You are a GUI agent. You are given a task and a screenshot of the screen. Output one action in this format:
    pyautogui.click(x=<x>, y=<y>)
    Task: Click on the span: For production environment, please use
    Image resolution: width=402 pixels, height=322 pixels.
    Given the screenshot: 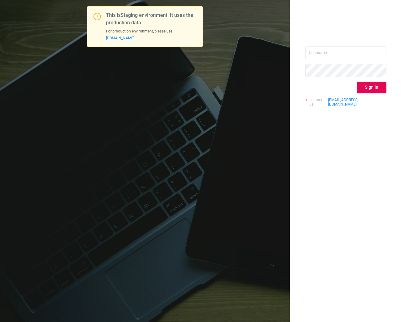 What is the action you would take?
    pyautogui.click(x=139, y=35)
    